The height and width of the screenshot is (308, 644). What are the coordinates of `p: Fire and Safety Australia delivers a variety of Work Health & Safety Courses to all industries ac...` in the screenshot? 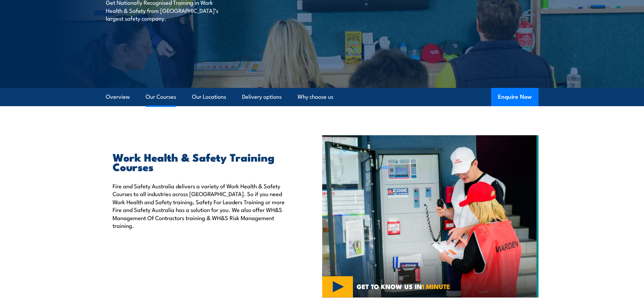 It's located at (202, 205).